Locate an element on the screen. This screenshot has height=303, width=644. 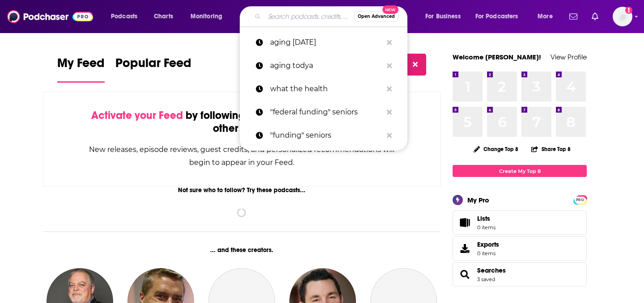
span: For Business is located at coordinates (442, 17).